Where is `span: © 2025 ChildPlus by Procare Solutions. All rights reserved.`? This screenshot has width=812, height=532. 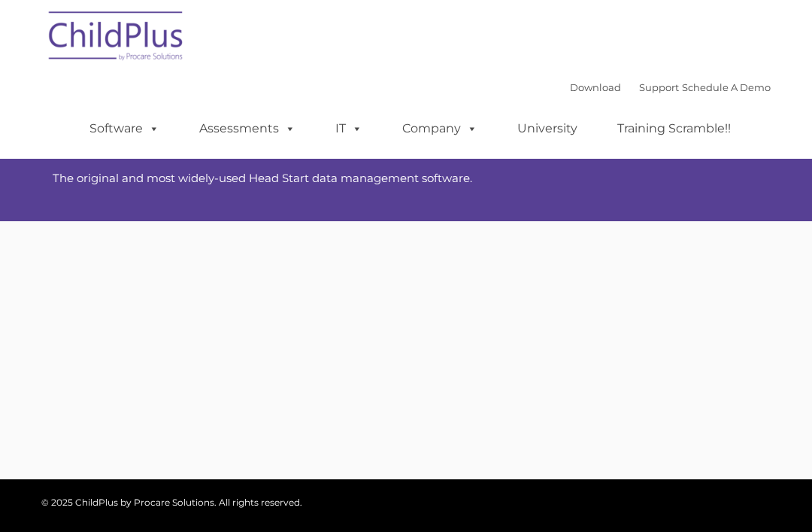 span: © 2025 ChildPlus by Procare Solutions. All rights reserved. is located at coordinates (172, 502).